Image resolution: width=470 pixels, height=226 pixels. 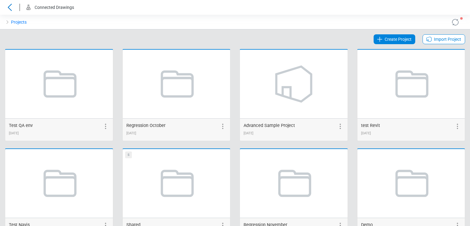 What do you see at coordinates (19, 22) in the screenshot?
I see `a: Projects` at bounding box center [19, 22].